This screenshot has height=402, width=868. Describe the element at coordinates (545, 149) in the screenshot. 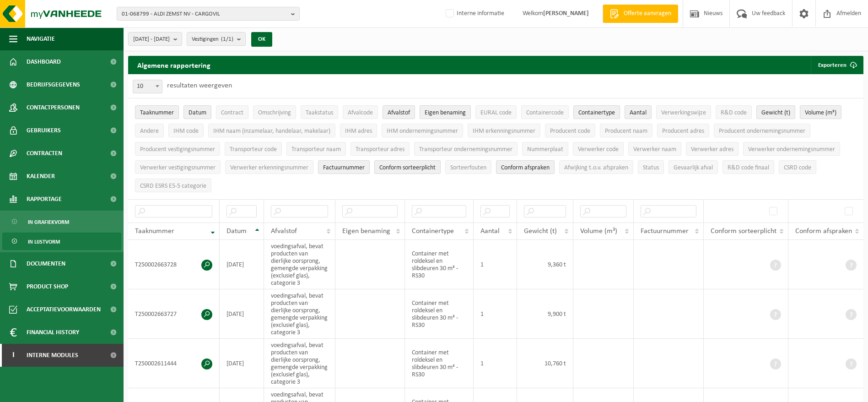

I see `span: Nummerplaat` at that location.